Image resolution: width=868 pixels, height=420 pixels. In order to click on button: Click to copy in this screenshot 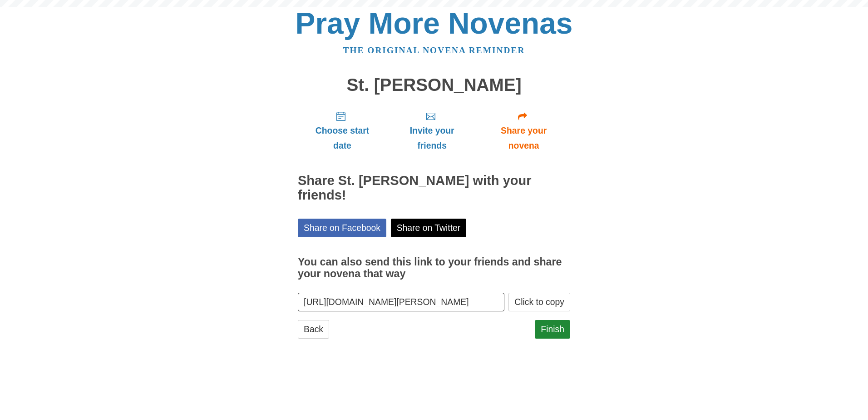, I will do `click(539, 302)`.